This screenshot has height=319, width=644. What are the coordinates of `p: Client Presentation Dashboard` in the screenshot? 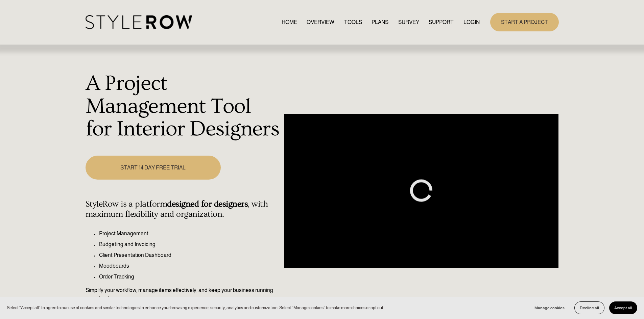 It's located at (189, 256).